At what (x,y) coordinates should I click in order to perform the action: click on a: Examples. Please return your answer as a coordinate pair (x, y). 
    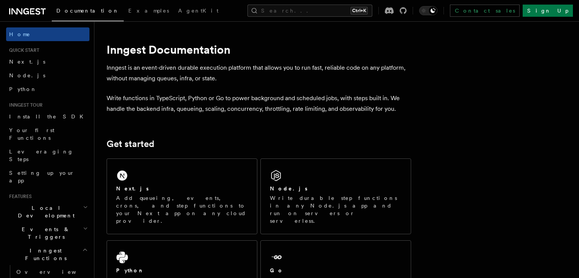
    Looking at the image, I should click on (148, 11).